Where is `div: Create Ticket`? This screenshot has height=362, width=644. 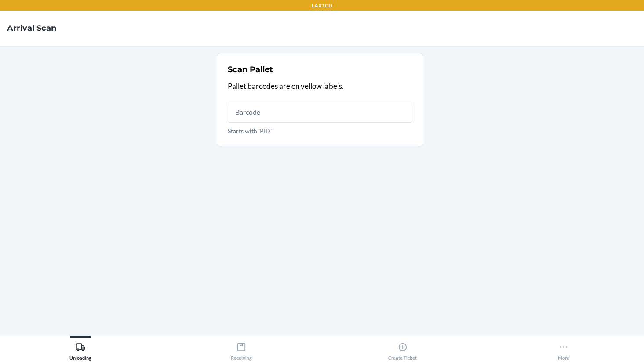 div: Create Ticket is located at coordinates (402, 350).